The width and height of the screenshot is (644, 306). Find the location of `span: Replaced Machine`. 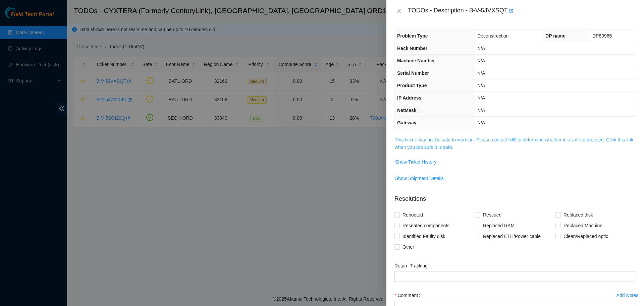

span: Replaced Machine is located at coordinates (583, 225).